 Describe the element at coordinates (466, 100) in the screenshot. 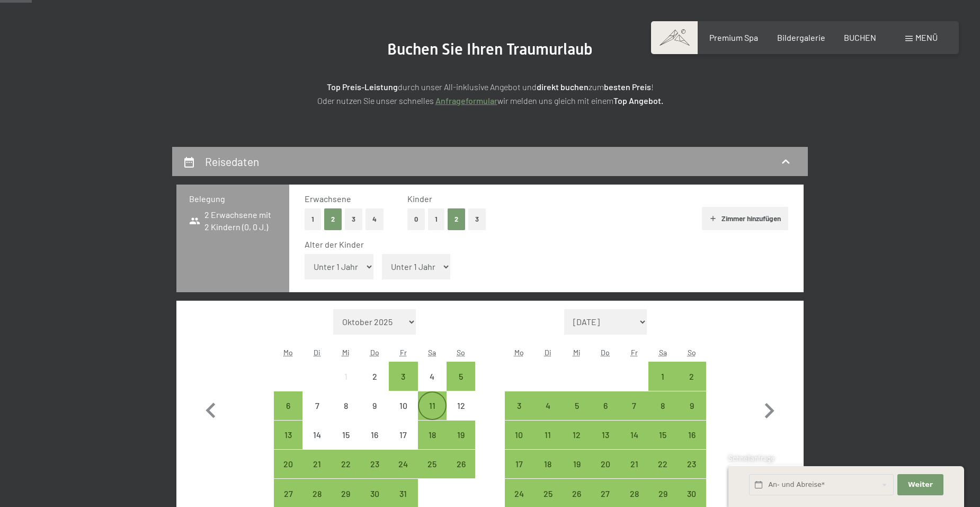

I see `a: Anfrageformular` at that location.